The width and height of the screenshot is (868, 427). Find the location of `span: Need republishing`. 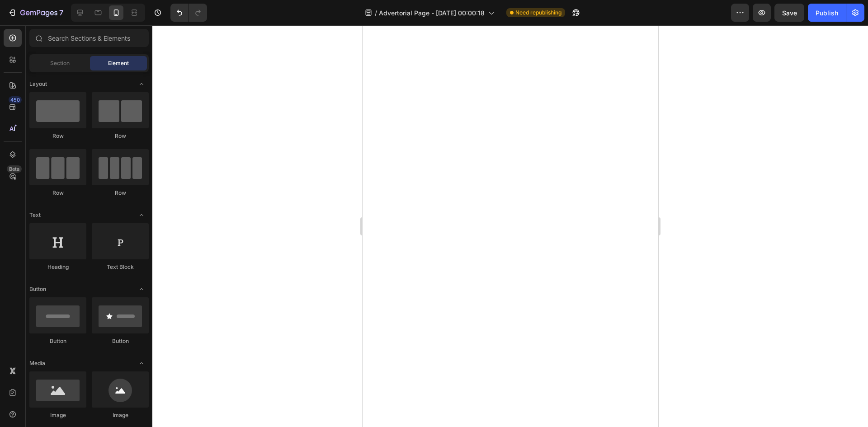

span: Need republishing is located at coordinates (538, 13).